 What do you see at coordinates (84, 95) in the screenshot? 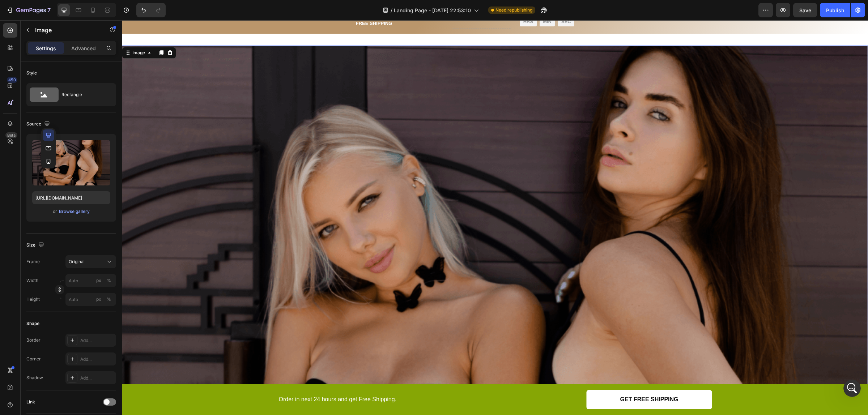
I see `div: Rectangle` at bounding box center [84, 95].